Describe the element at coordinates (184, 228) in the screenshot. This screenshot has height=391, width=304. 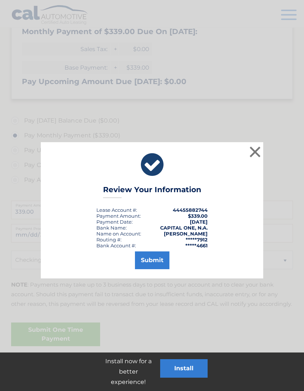
I see `strong: CAPITAL ONE, N.A.` at that location.